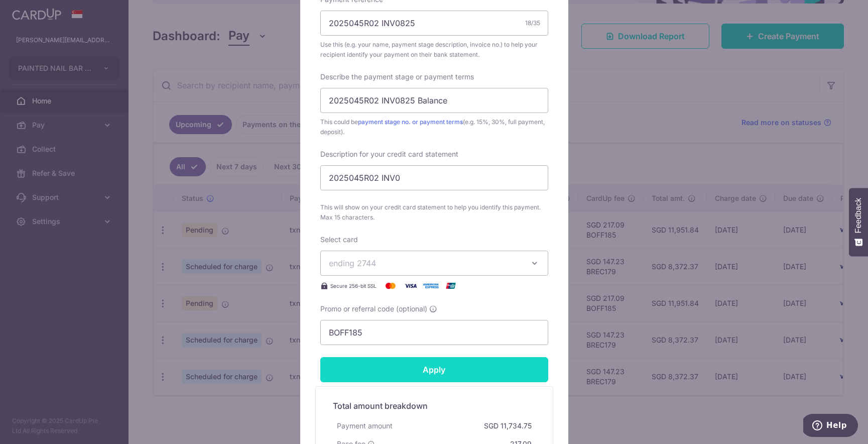 This screenshot has height=444, width=868. What do you see at coordinates (33, 12) in the screenshot?
I see `span: Help` at bounding box center [33, 12].